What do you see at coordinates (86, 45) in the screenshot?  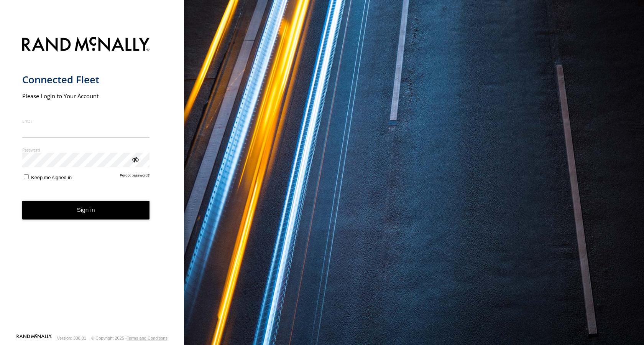 I see `img: Rand McNally` at bounding box center [86, 45].